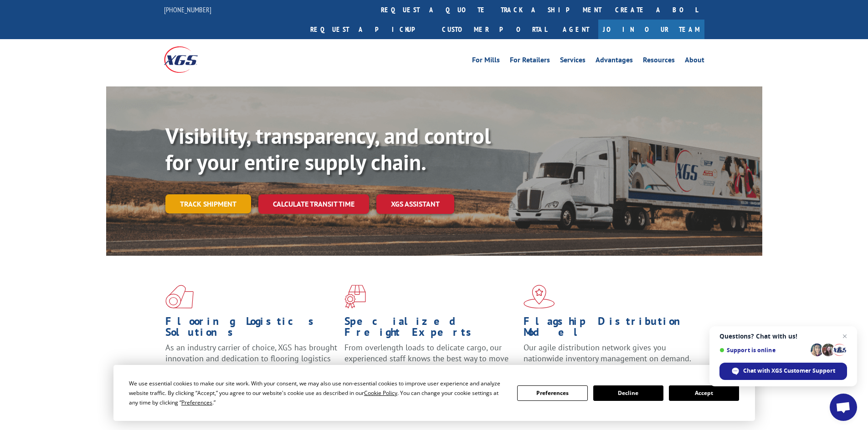 The image size is (868, 430). Describe the element at coordinates (381, 393) in the screenshot. I see `span: Cookie Policy` at that location.